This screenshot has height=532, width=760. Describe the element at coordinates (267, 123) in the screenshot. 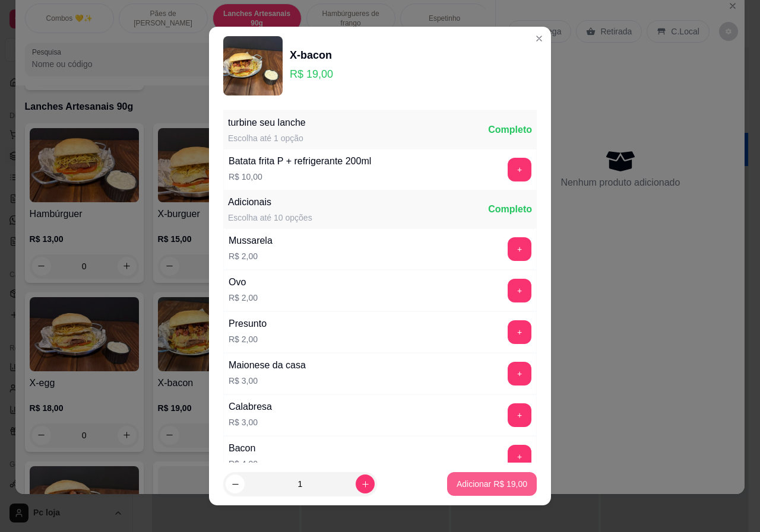

I see `div: turbine seu lanche` at that location.